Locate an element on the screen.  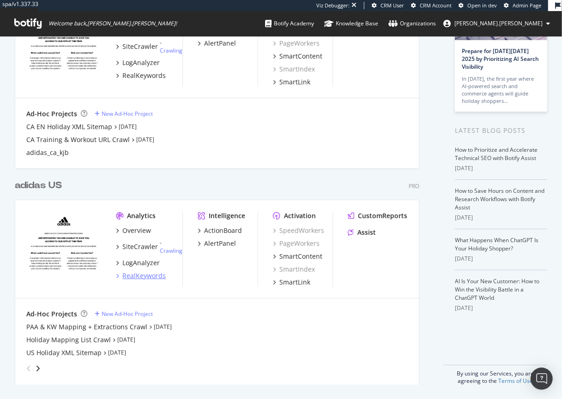
a: CustomReports is located at coordinates (377, 216).